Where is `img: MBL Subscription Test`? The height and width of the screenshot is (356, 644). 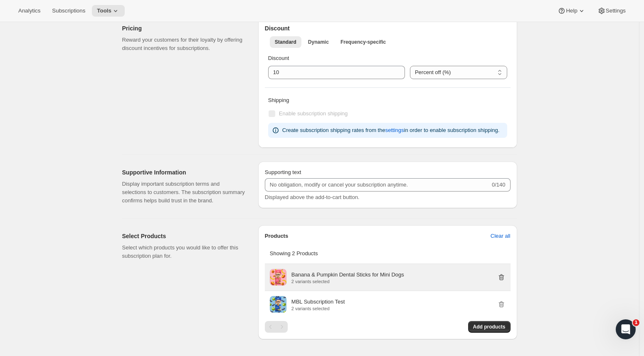 img: MBL Subscription Test is located at coordinates (278, 304).